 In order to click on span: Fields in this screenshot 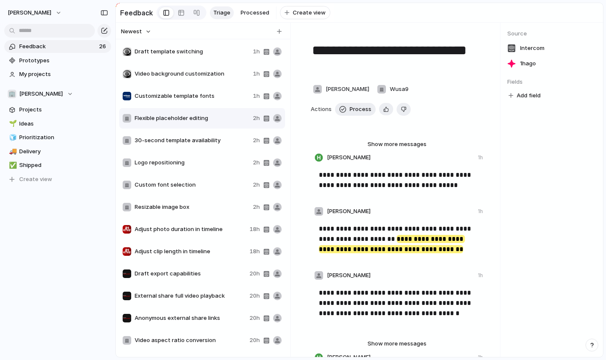, I will do `click(551, 82)`.